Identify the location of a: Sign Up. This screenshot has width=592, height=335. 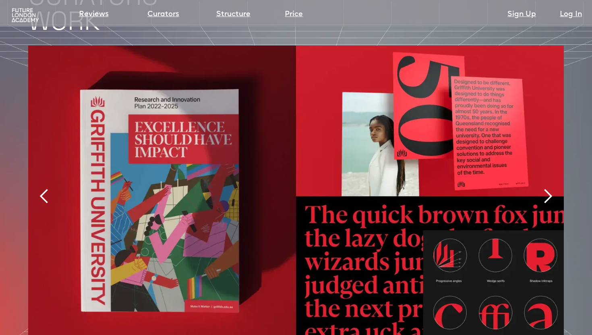
(521, 14).